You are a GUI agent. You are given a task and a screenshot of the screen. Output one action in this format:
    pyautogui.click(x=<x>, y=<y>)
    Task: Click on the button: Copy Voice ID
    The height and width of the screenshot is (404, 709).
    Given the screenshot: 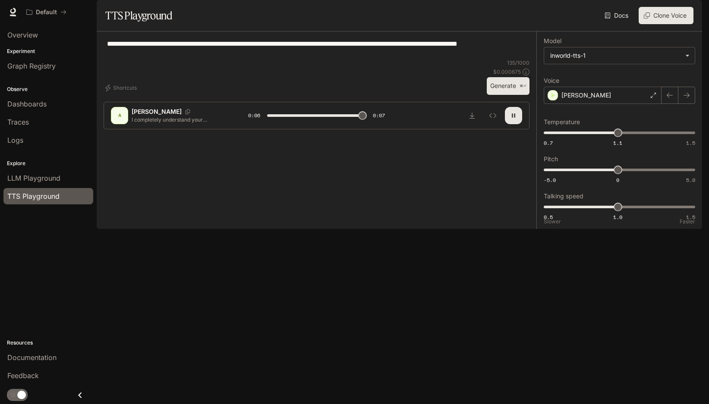 What is the action you would take?
    pyautogui.click(x=188, y=112)
    